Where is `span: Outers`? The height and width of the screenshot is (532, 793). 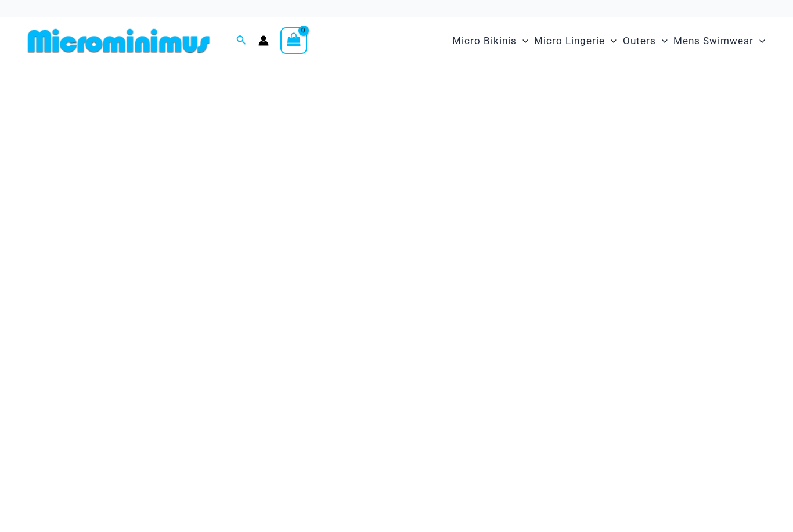
span: Outers is located at coordinates (639, 41).